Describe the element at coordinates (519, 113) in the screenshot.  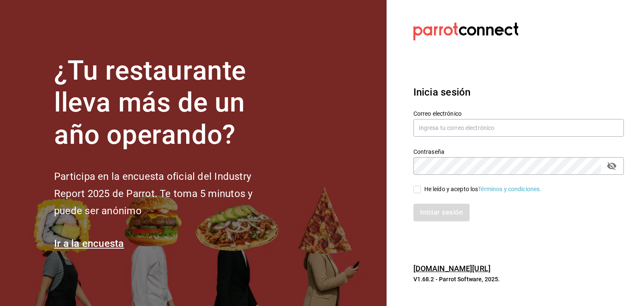
I see `label: Correo electrónico` at that location.